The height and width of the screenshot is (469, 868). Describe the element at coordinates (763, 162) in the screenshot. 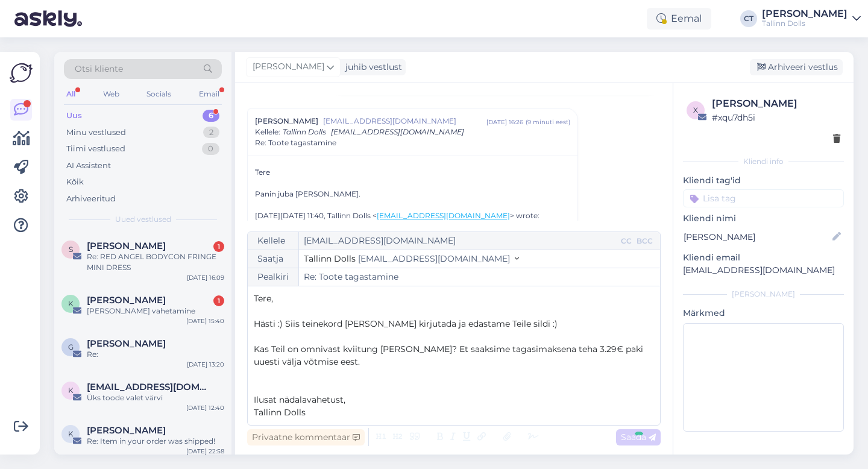

I see `div: Kliendi info` at that location.